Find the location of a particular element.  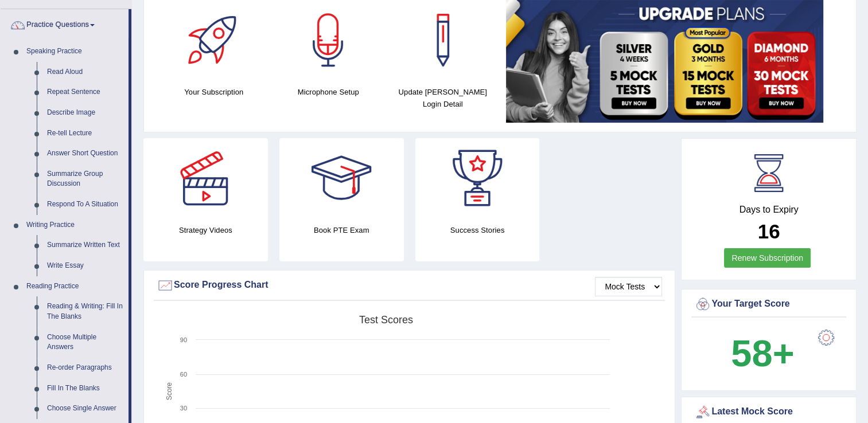

a: Choose Single Answer is located at coordinates (85, 408).